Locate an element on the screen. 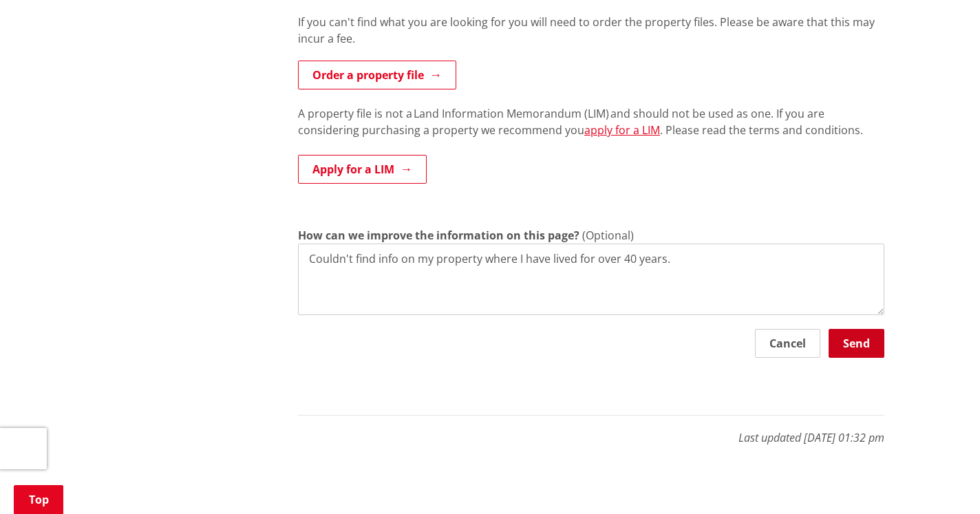  a: Apply for a LIM is located at coordinates (362, 169).